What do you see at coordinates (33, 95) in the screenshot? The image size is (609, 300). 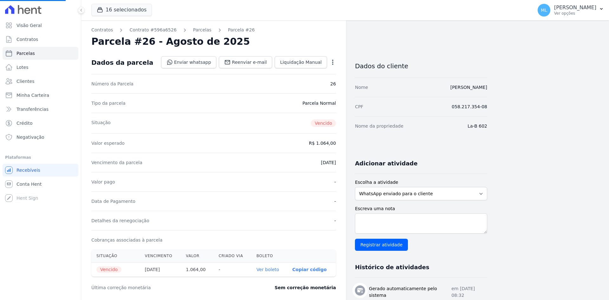 I see `span: Minha Carteira` at bounding box center [33, 95].